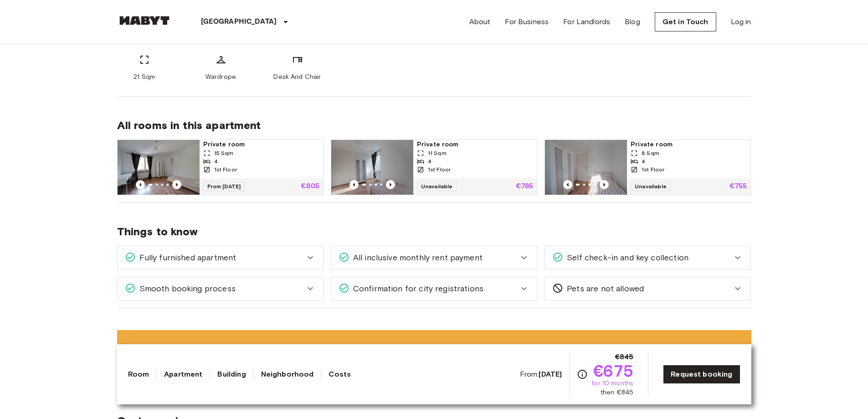  I want to click on span: 21 Sqm, so click(144, 77).